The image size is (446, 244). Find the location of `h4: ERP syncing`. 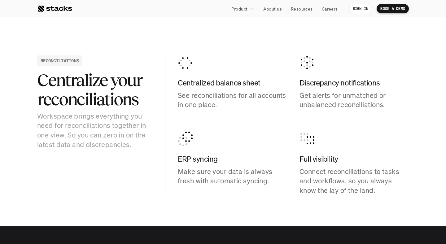

h4: ERP syncing is located at coordinates (232, 159).